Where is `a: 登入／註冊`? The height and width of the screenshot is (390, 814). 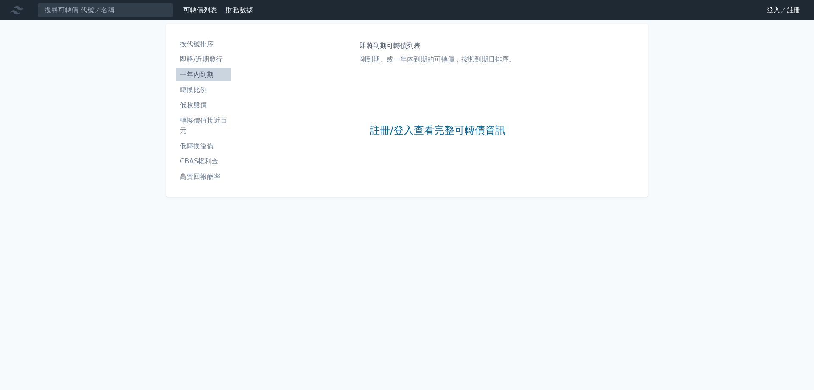 a: 登入／註冊 is located at coordinates (784, 10).